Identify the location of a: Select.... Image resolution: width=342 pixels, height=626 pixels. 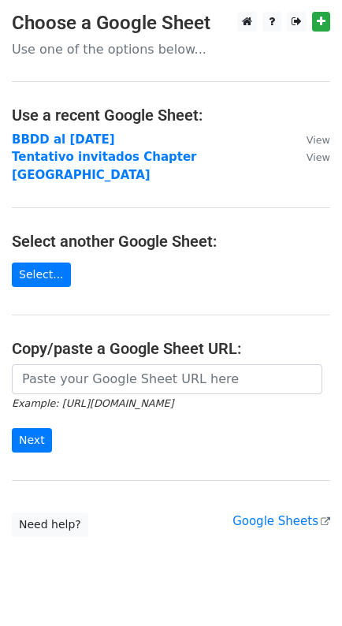
(41, 275).